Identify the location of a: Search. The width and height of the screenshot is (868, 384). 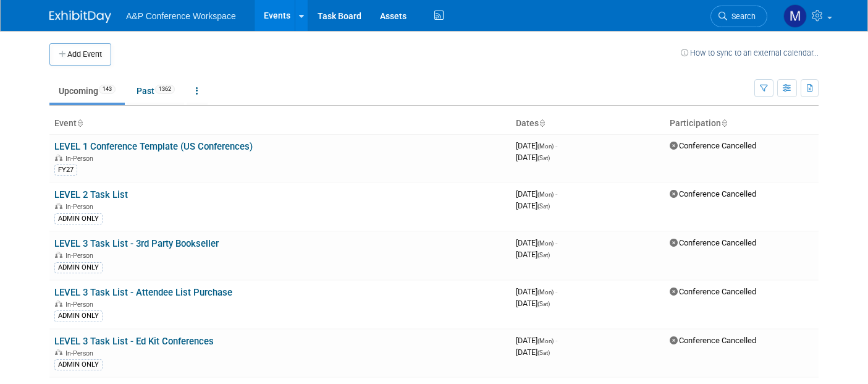
(739, 16).